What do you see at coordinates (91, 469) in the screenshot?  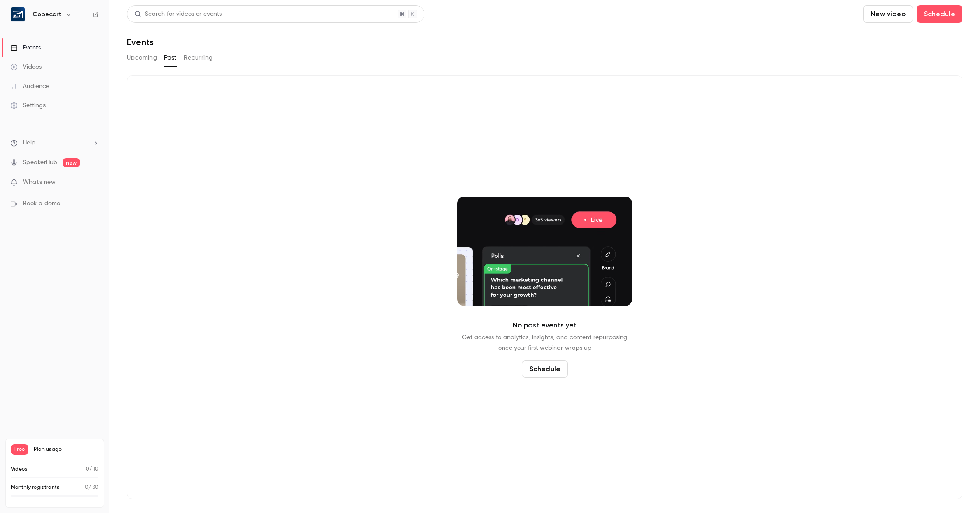 I see `p: / 10` at bounding box center [91, 469].